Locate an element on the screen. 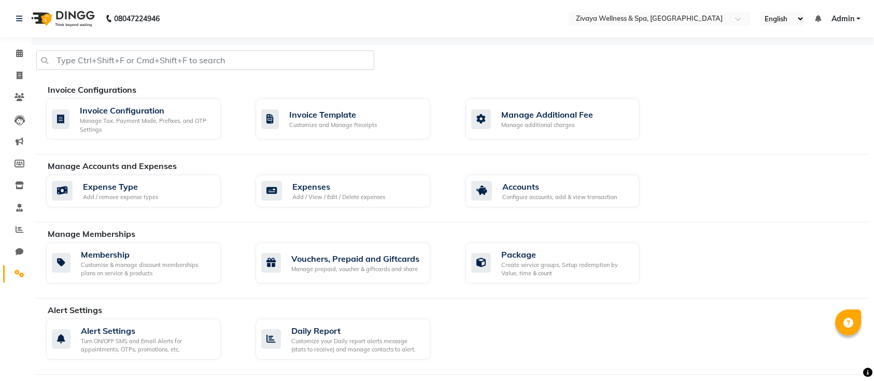 The height and width of the screenshot is (381, 874). a: Invoice TemplateCustomize and Manage Receipts is located at coordinates (353, 119).